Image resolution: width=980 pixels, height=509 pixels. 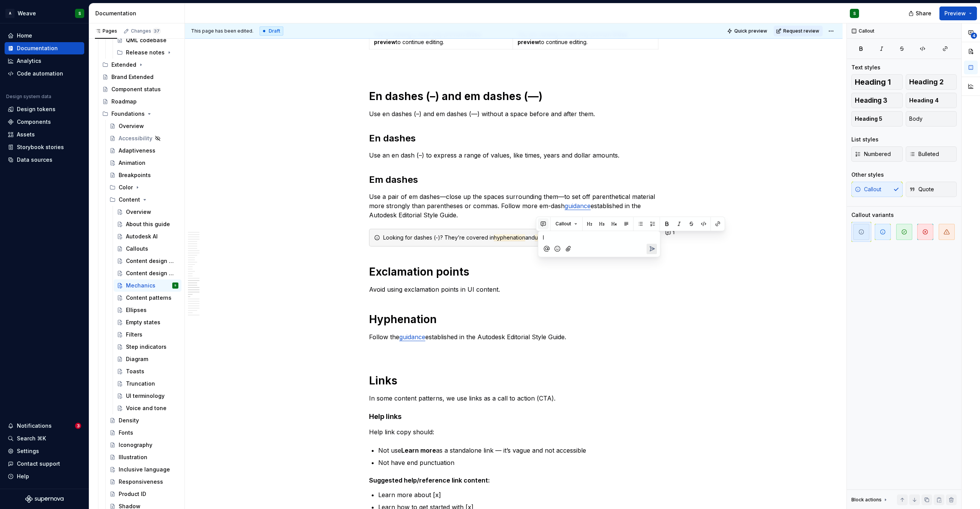 What do you see at coordinates (931, 189) in the screenshot?
I see `button: Quote` at bounding box center [931, 189].